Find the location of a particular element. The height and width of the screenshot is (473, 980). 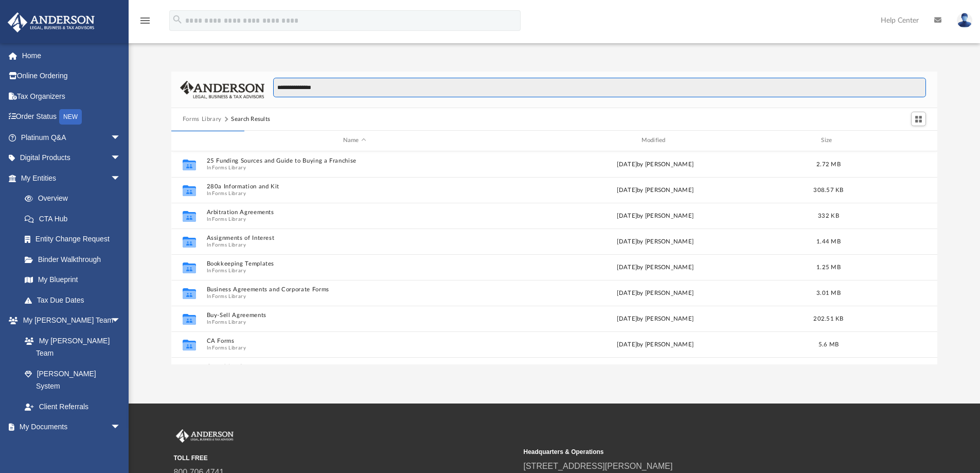

span: 3.01 MB is located at coordinates (829, 292).